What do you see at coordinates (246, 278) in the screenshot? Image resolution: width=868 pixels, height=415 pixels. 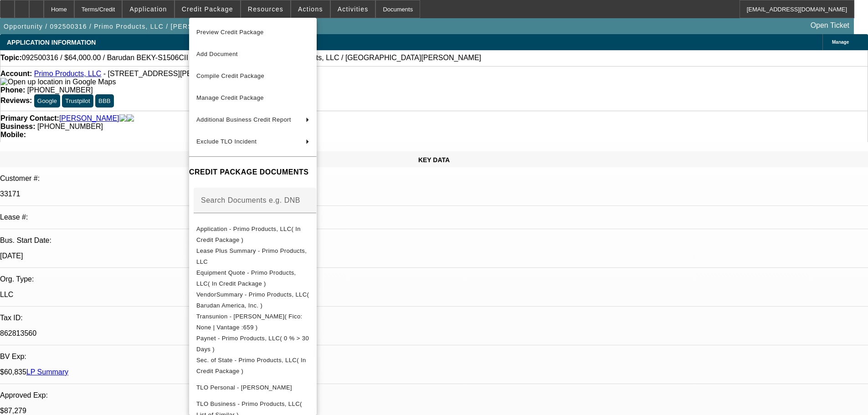 I see `span: Equipment Quote - Primo Products, LLC( In Credit Package )` at bounding box center [246, 278].